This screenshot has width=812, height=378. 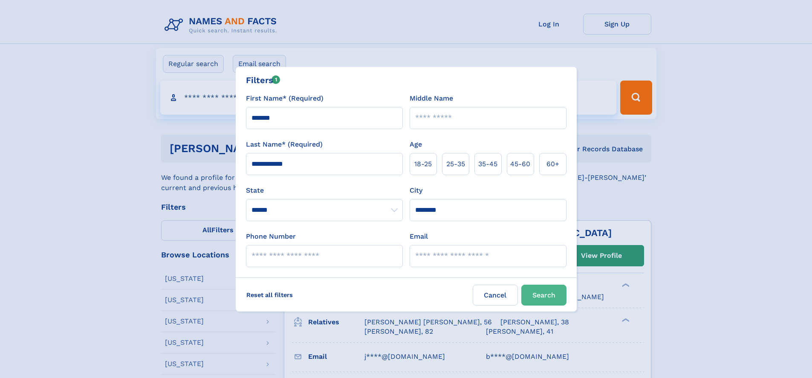 I want to click on label: Cancel, so click(x=495, y=295).